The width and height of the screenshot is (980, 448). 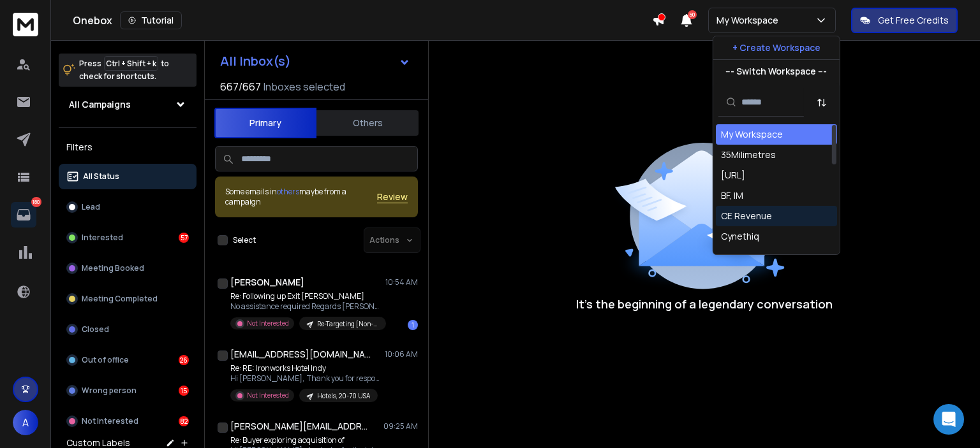 I want to click on label: Select, so click(x=244, y=240).